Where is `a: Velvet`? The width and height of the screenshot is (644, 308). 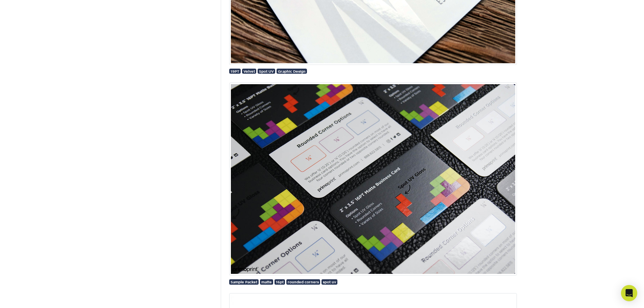
a: Velvet is located at coordinates (249, 71).